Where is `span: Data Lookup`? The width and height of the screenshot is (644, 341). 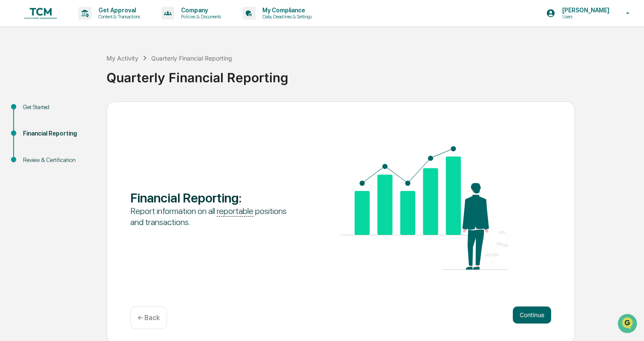 span: Data Lookup is located at coordinates (35, 195).